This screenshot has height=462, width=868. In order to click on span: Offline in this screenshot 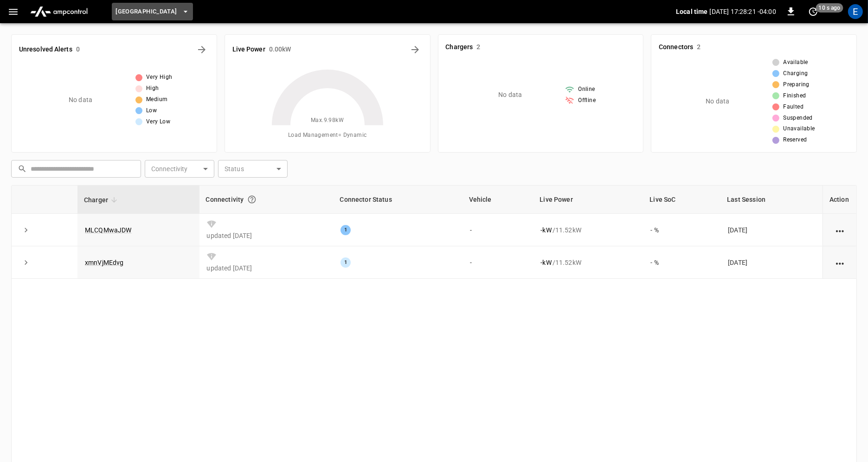, I will do `click(587, 101)`.